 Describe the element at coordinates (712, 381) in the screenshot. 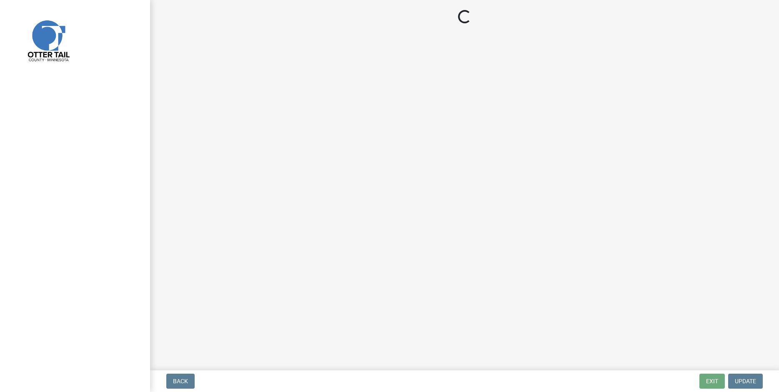

I see `button: Exit` at that location.